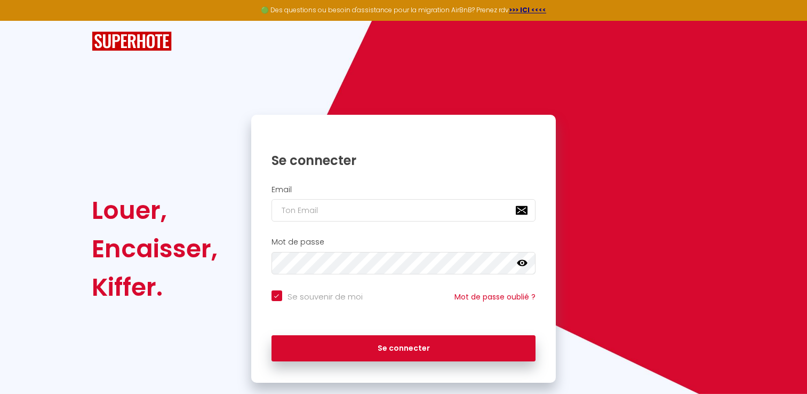 The width and height of the screenshot is (807, 394). Describe the element at coordinates (404, 242) in the screenshot. I see `h2: Mot de passe` at that location.